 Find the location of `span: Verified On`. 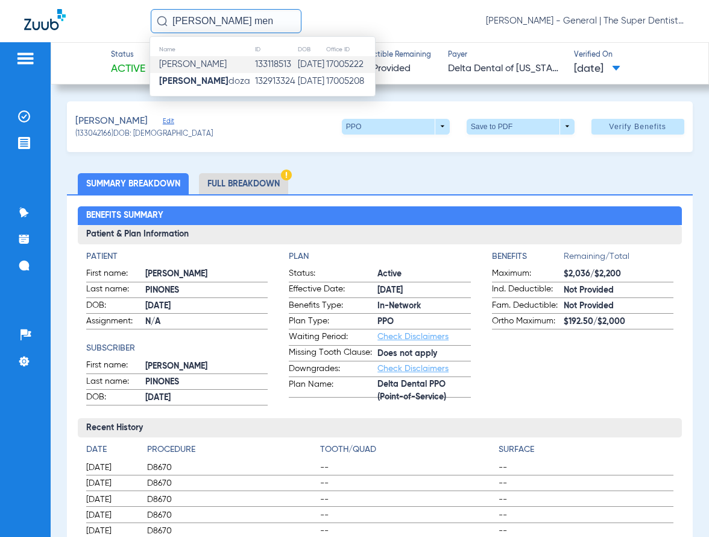

span: Verified On is located at coordinates (631, 55).